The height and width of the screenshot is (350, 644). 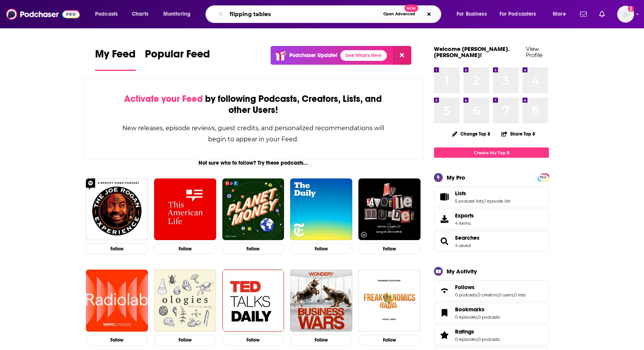 I want to click on img: TED Talks Daily, so click(x=253, y=300).